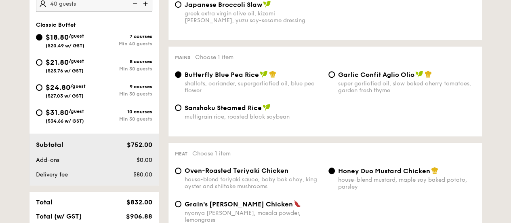 The width and height of the screenshot is (511, 223). Describe the element at coordinates (39, 112) in the screenshot. I see `input: $31.80/guest($34.66 w/ GST)10 coursesMin 30 guests` at that location.